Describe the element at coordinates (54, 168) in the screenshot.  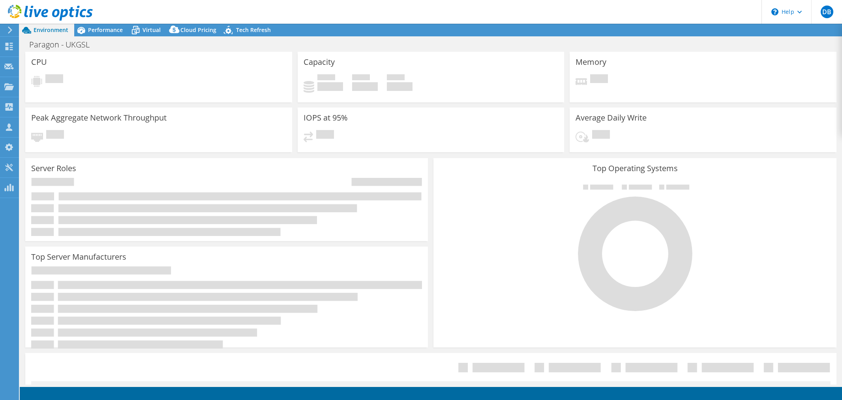
I see `h3: Server Roles` at that location.